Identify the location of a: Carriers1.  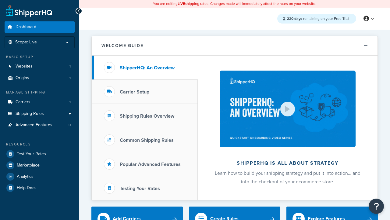
(40, 102).